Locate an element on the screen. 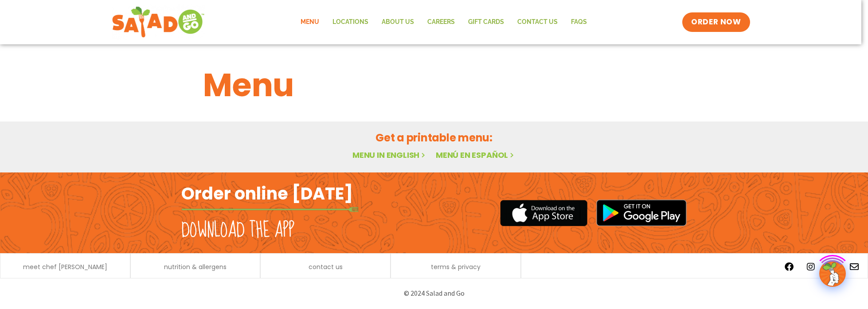 Image resolution: width=868 pixels, height=309 pixels. a: contact us is located at coordinates (326, 267).